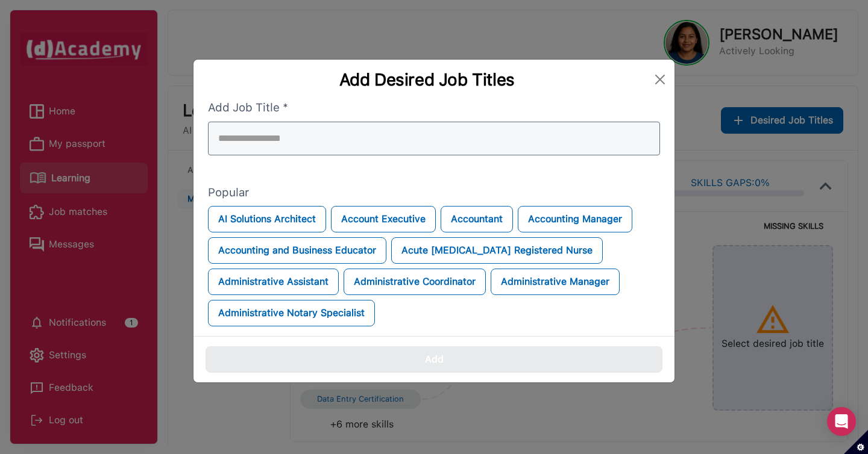 The width and height of the screenshot is (868, 454). What do you see at coordinates (415, 282) in the screenshot?
I see `button: Administrative Coordinator` at bounding box center [415, 282].